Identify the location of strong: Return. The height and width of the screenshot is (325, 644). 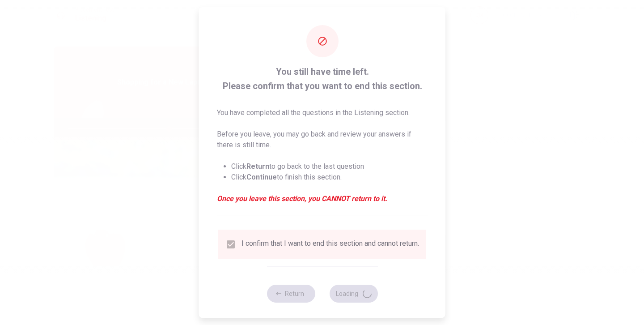
(258, 166).